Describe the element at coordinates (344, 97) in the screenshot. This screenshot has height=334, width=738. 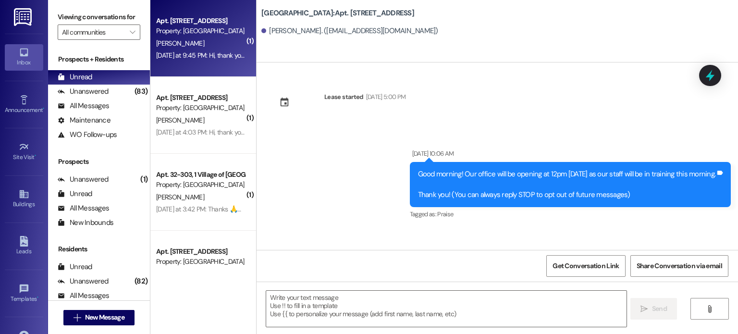
I see `div: Lease started` at that location.